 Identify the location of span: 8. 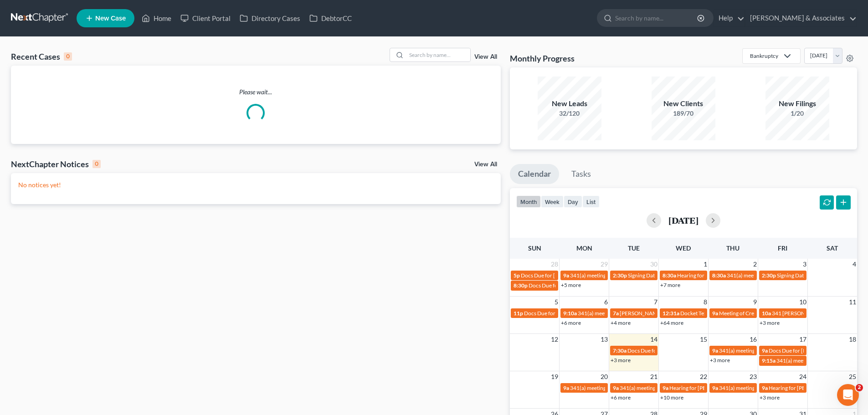
(705, 303).